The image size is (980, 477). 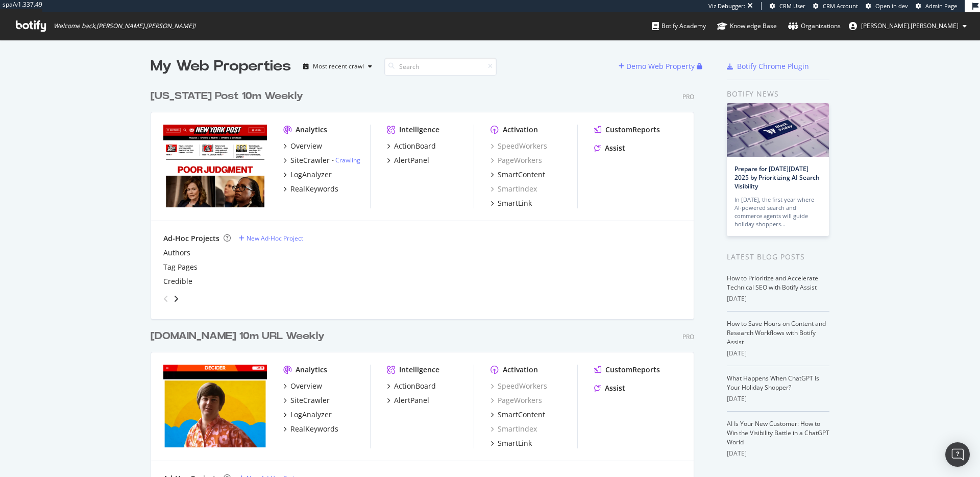 What do you see at coordinates (778, 94) in the screenshot?
I see `div: Botify news` at bounding box center [778, 94].